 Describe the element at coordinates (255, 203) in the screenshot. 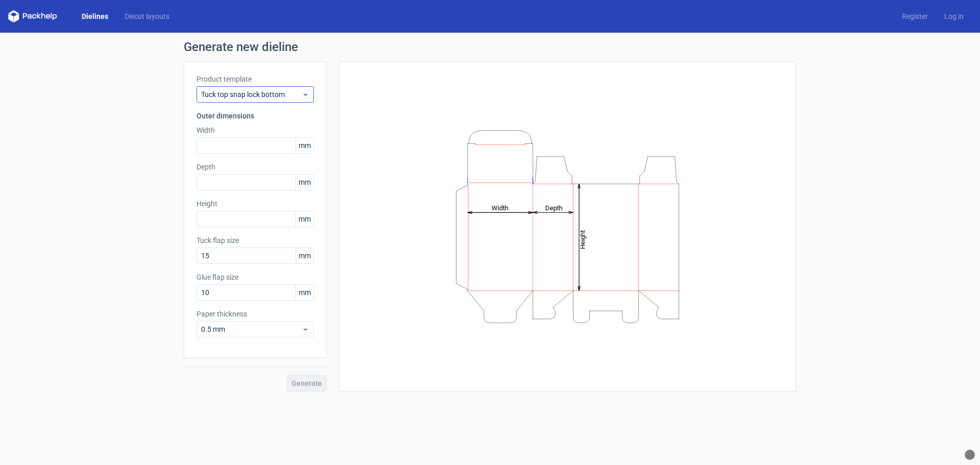

I see `label: Height` at that location.